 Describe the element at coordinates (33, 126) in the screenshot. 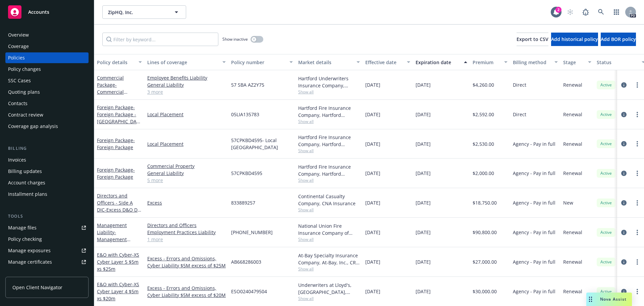

I see `div: Coverage gap analysis` at that location.